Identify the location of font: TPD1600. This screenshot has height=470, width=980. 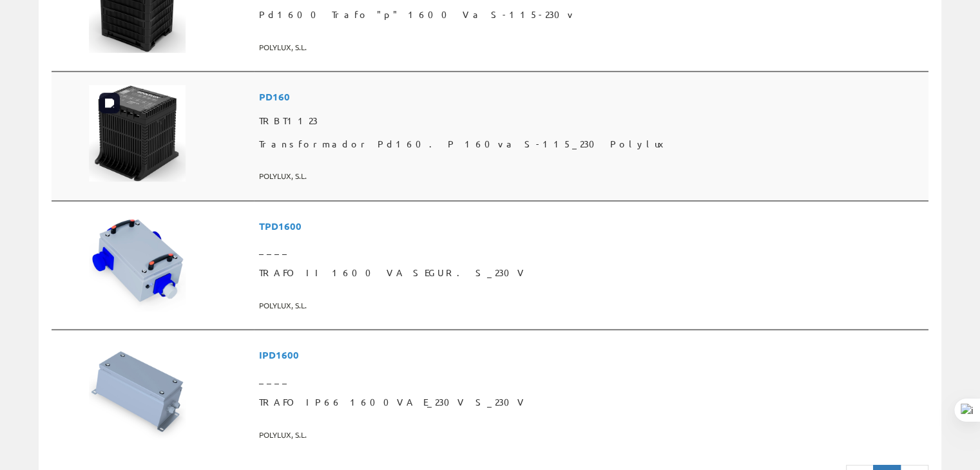
(280, 226).